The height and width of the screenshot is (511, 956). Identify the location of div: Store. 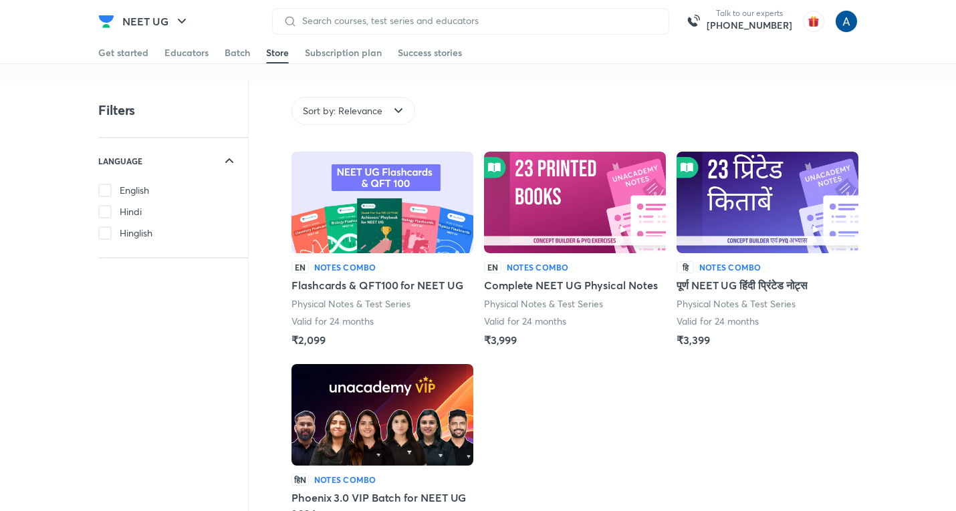
(277, 53).